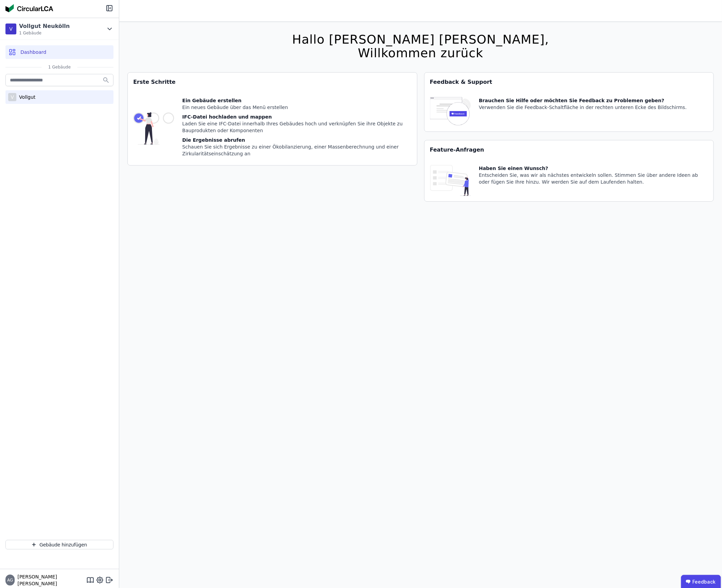 This screenshot has width=722, height=588. Describe the element at coordinates (26, 97) in the screenshot. I see `div: Vollgut` at that location.